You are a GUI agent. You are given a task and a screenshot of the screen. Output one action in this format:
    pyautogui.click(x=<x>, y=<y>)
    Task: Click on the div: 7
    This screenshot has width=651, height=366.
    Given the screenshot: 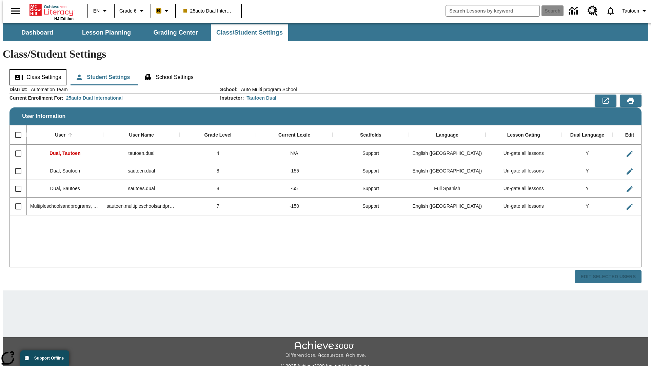 What is the action you would take?
    pyautogui.click(x=218, y=207)
    